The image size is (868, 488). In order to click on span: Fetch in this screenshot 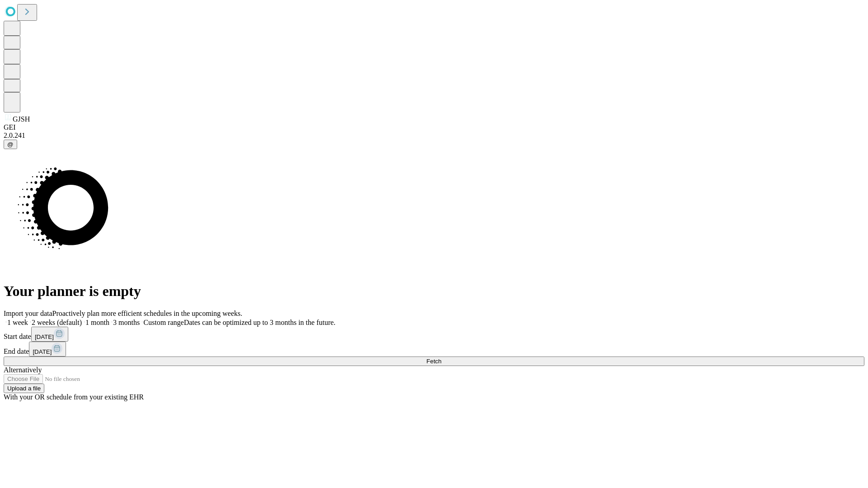, I will do `click(434, 361)`.